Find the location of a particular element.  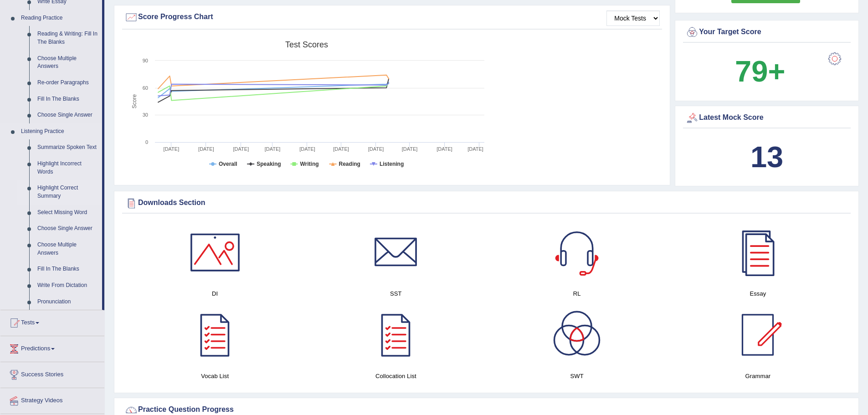

tspan: Listening is located at coordinates (392, 164).